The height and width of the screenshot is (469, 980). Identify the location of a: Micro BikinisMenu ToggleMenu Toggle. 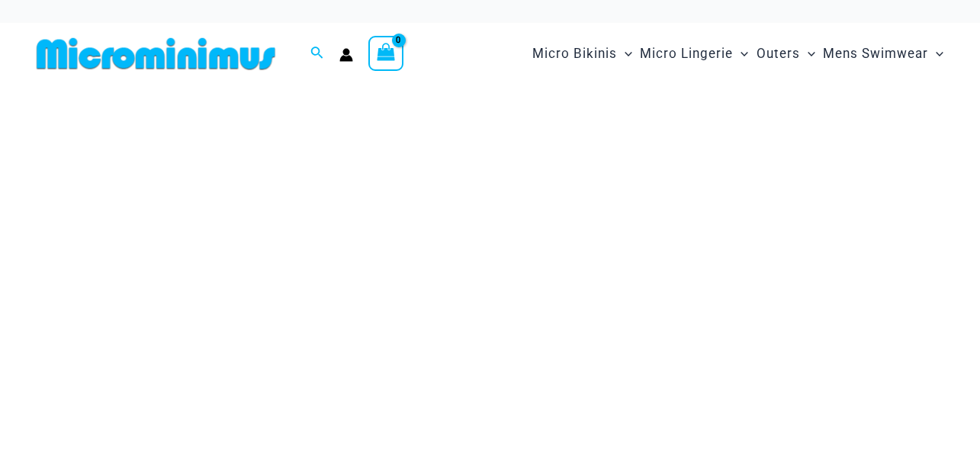
(582, 53).